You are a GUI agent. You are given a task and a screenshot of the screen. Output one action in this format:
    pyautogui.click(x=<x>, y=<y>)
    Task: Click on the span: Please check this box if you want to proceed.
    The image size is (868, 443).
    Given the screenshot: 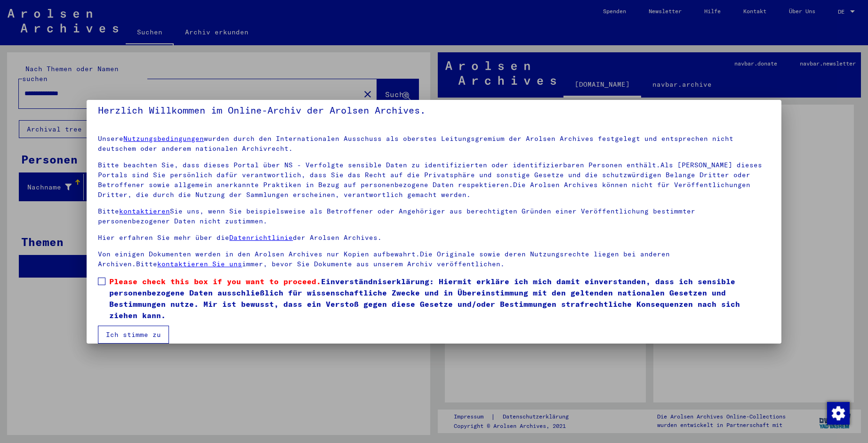 What is the action you would take?
    pyautogui.click(x=215, y=281)
    